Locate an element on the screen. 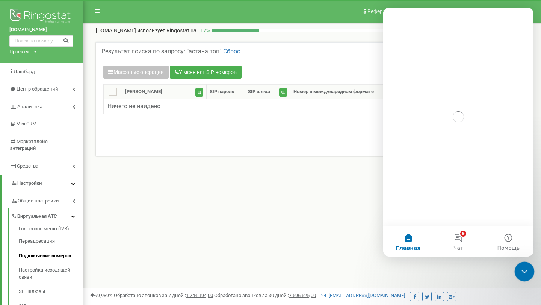 Image resolution: width=541 pixels, height=305 pixels. a: Сброс is located at coordinates (231, 51).